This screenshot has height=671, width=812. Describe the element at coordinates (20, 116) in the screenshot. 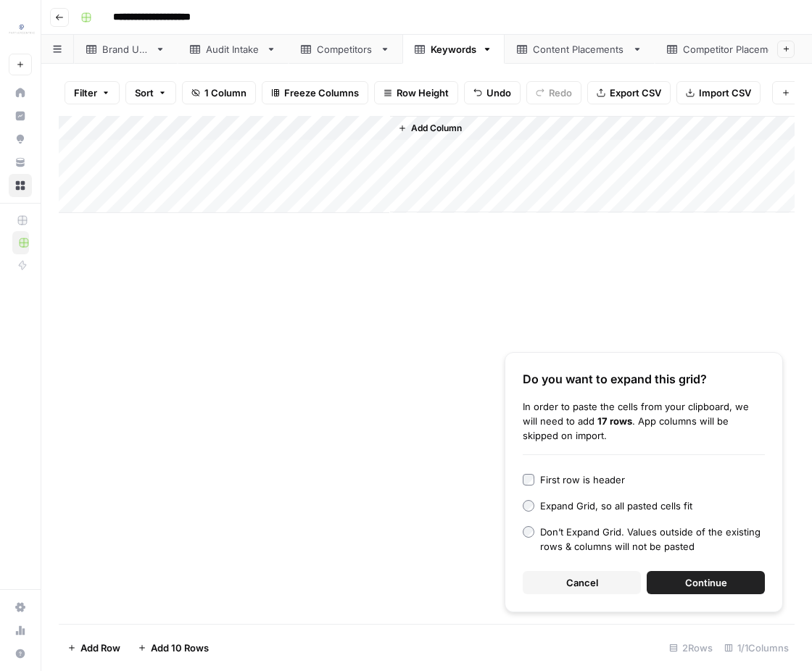

I see `a: Insights` at that location.